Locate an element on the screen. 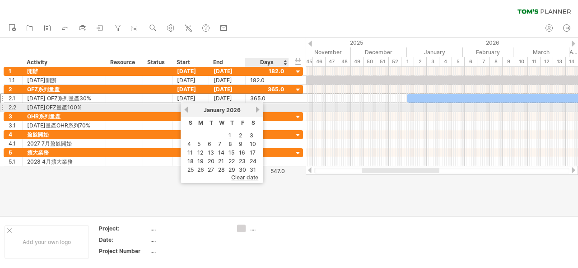  a: 7 is located at coordinates (219, 144).